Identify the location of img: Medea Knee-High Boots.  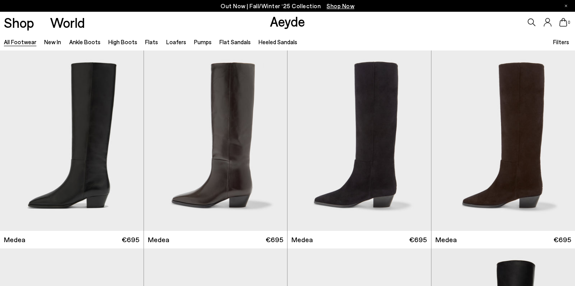
(216, 140).